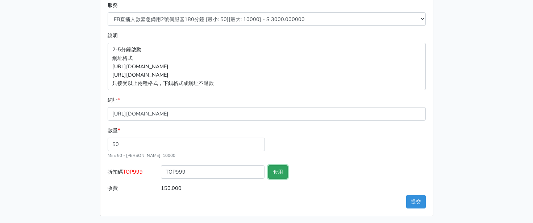 The image size is (533, 223). Describe the element at coordinates (278, 171) in the screenshot. I see `button: 套用` at that location.